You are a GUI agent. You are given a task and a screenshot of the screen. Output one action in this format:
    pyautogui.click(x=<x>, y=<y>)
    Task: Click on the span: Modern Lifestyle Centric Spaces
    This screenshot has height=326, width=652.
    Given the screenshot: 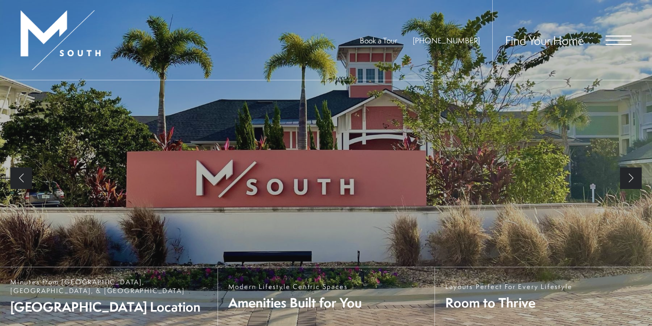 What is the action you would take?
    pyautogui.click(x=295, y=287)
    